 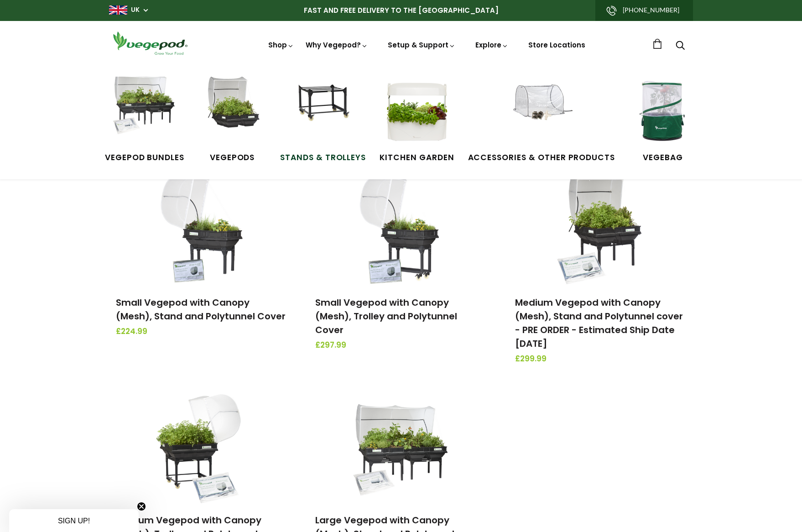 What do you see at coordinates (323, 111) in the screenshot?
I see `img: Stands & Trolleys` at bounding box center [323, 111].